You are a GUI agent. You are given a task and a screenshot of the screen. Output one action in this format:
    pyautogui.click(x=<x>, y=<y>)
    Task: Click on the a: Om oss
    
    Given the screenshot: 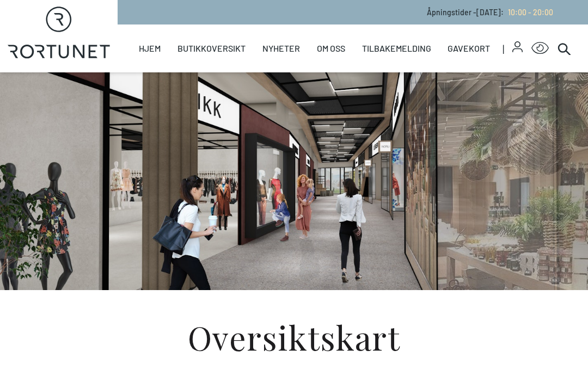 What is the action you would take?
    pyautogui.click(x=331, y=49)
    